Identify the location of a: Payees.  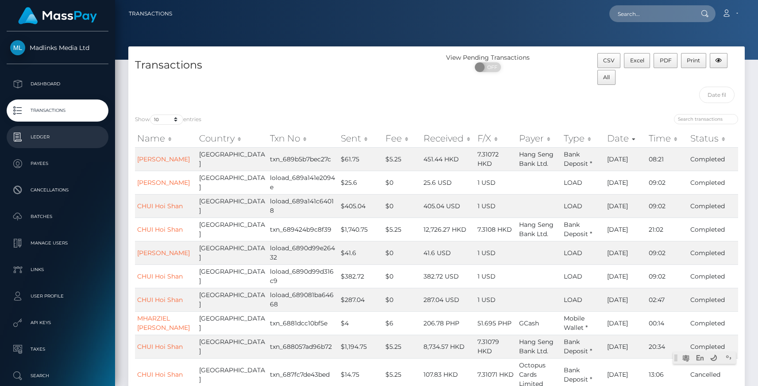
(58, 164).